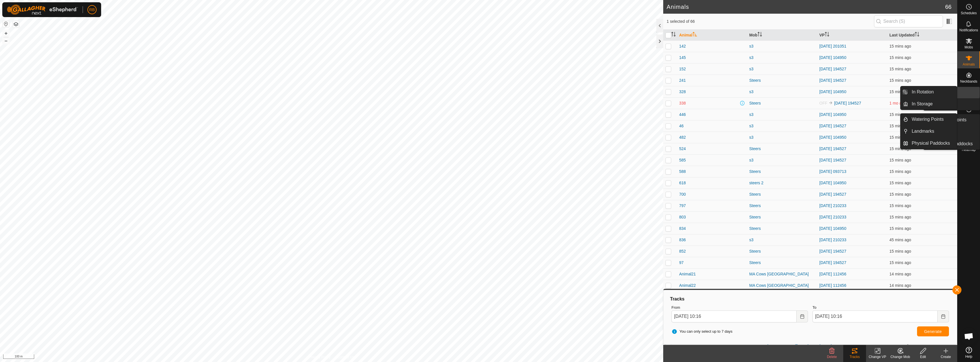  What do you see at coordinates (928, 119) in the screenshot?
I see `span: Watering Points` at bounding box center [928, 119].